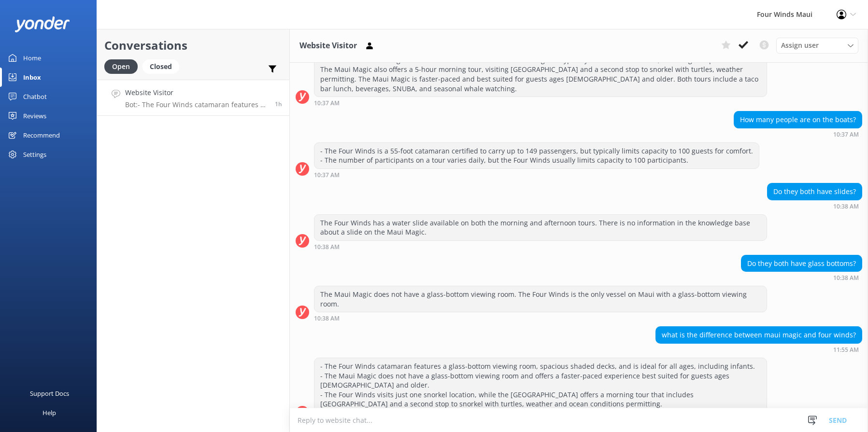 The height and width of the screenshot is (432, 868). Describe the element at coordinates (328, 46) in the screenshot. I see `h3: Website Visitor` at that location.